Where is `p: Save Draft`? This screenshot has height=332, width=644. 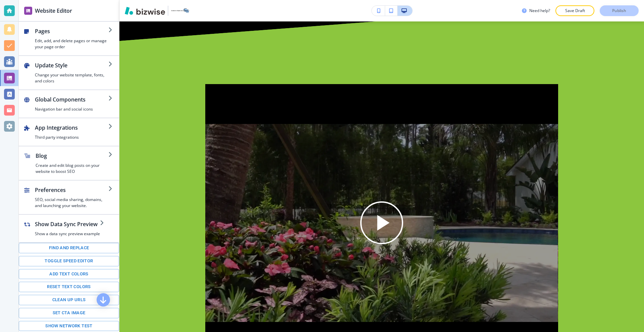
p: Save Draft is located at coordinates (575, 11).